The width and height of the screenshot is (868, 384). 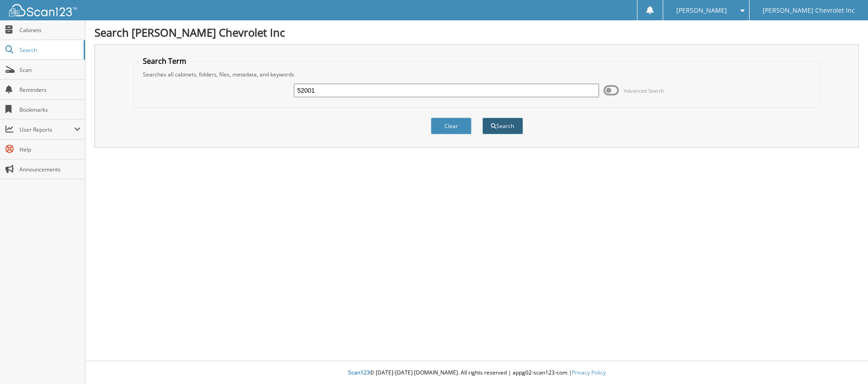 What do you see at coordinates (359, 372) in the screenshot?
I see `span: Scan123` at bounding box center [359, 372].